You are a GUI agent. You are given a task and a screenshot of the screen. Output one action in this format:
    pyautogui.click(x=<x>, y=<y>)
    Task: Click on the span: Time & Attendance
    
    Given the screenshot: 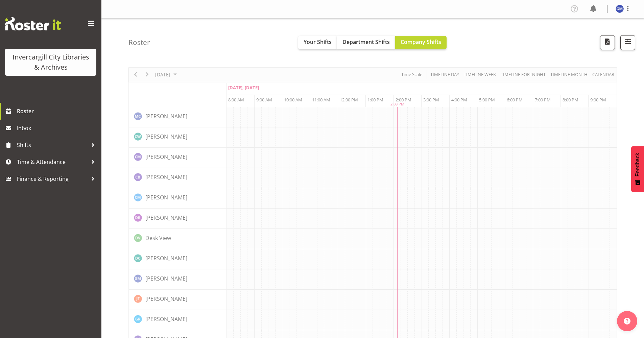 What is the action you would take?
    pyautogui.click(x=53, y=162)
    